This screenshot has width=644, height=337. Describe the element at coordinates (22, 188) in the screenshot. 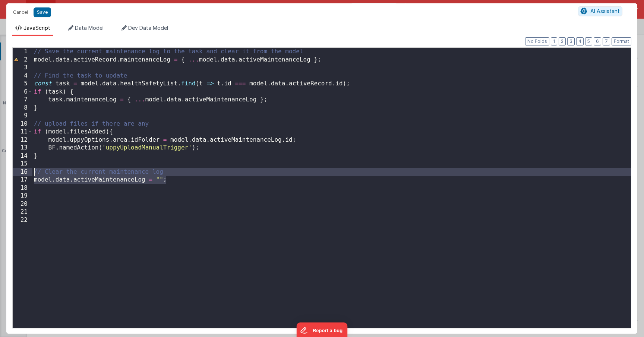

I see `div: 18` at that location.